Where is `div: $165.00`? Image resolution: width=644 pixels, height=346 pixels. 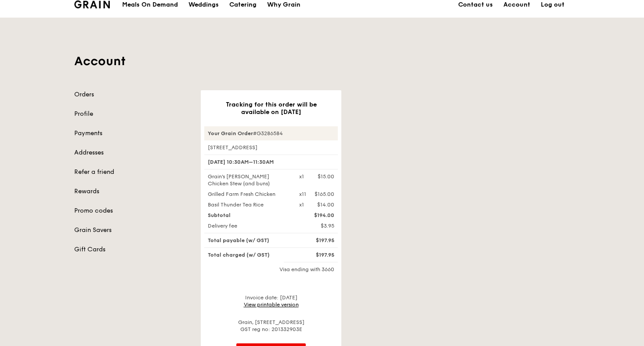
div: $165.00 is located at coordinates (324, 194).